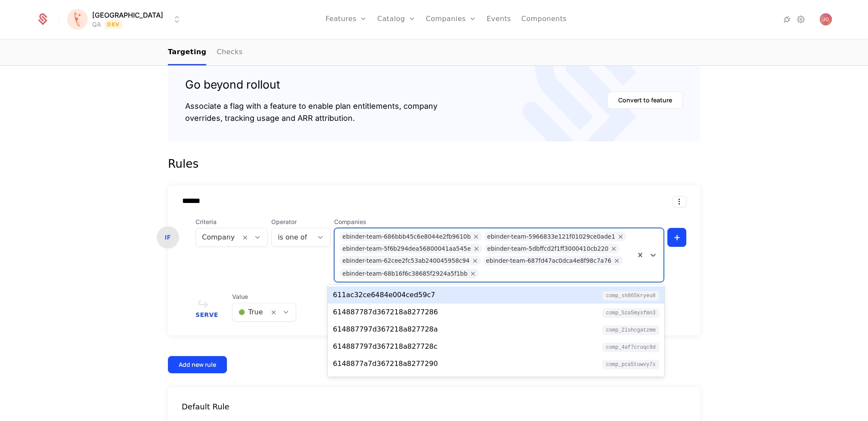  What do you see at coordinates (187, 53) in the screenshot?
I see `a: Targeting` at bounding box center [187, 53].